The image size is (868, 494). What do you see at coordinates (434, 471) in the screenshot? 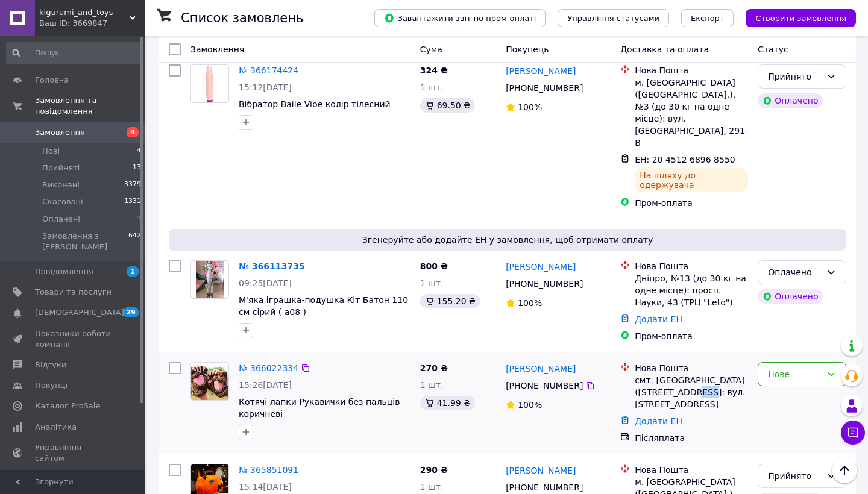
I see `span: 290 ₴` at bounding box center [434, 471].